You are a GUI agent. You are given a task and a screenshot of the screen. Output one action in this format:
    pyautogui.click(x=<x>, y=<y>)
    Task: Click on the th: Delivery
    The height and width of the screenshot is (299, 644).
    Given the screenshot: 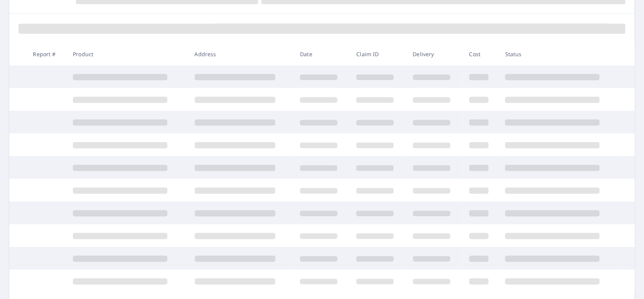 What is the action you would take?
    pyautogui.click(x=435, y=54)
    